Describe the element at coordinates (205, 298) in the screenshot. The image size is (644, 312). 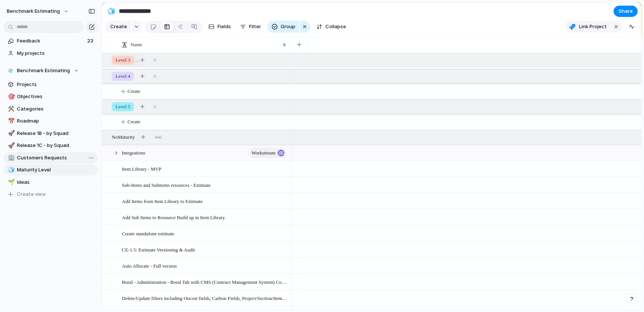
I see `span: Delete/Update filters including Oncost fields, Carbon Fields, Project/Section/Item fields` at that location.